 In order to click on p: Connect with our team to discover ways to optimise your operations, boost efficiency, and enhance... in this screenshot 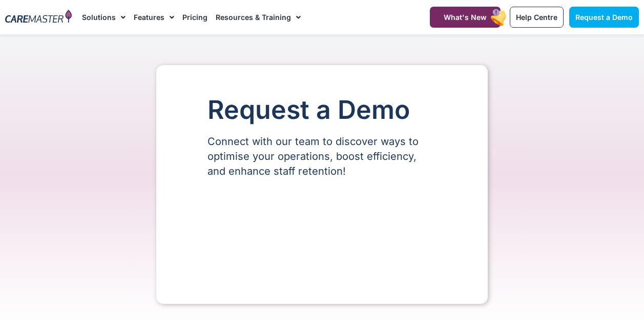, I will do `click(321, 156)`.